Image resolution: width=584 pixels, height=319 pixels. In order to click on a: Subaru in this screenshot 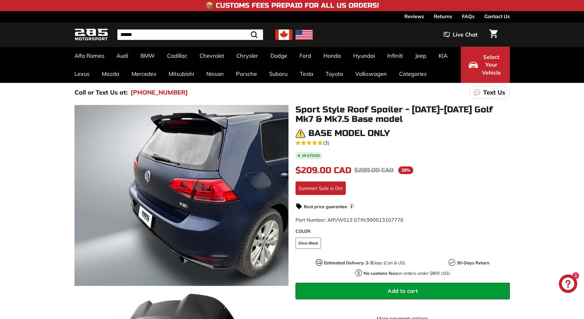, I will do `click(279, 74)`.